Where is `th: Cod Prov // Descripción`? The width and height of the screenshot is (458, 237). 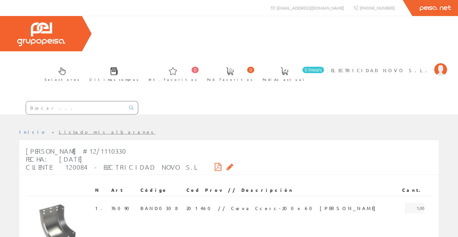 th: Cod Prov // Descripción is located at coordinates (291, 191).